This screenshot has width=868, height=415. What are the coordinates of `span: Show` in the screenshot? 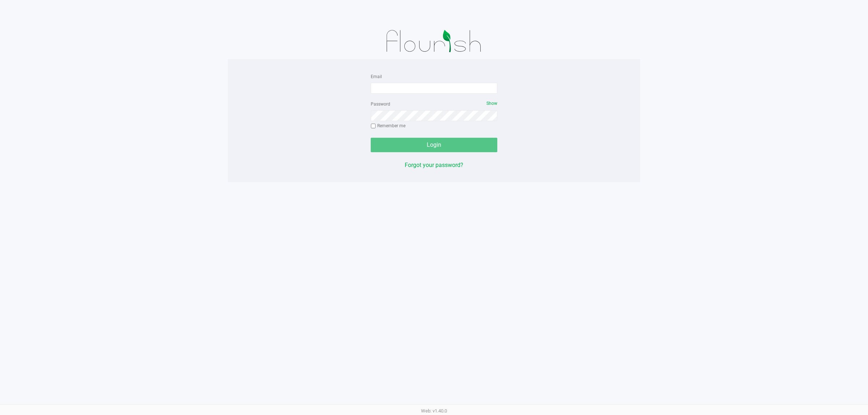 It's located at (492, 103).